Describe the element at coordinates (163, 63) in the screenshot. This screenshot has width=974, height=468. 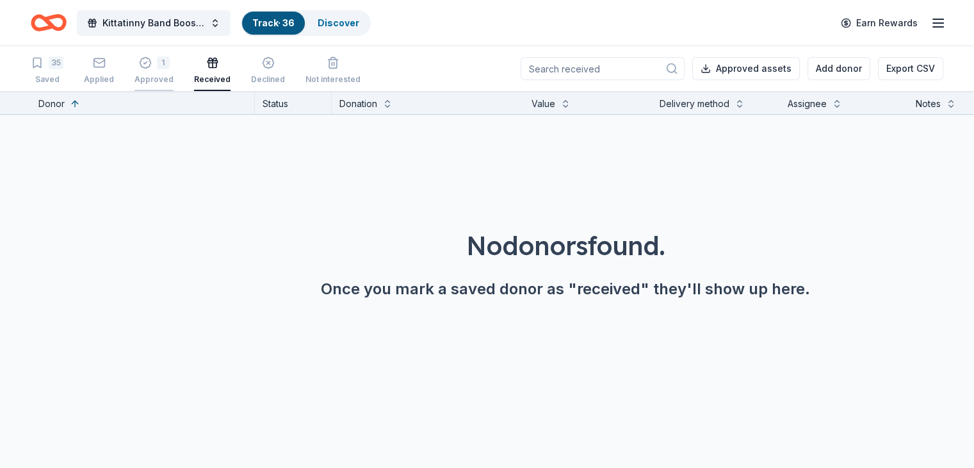
I see `div: 1` at that location.